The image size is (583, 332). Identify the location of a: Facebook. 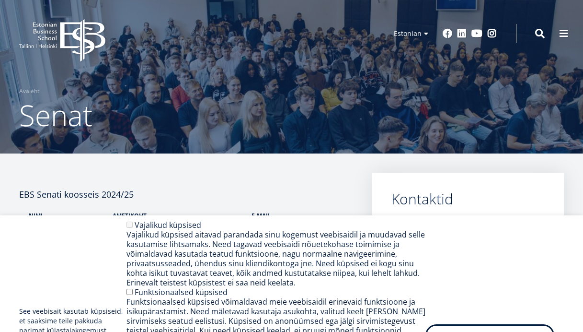
(448, 34).